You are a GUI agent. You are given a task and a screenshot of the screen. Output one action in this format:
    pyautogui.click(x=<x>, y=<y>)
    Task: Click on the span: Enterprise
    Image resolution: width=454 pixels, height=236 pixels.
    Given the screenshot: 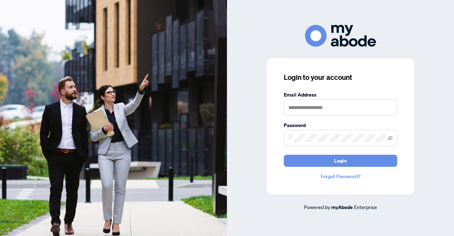 What is the action you would take?
    pyautogui.click(x=365, y=207)
    